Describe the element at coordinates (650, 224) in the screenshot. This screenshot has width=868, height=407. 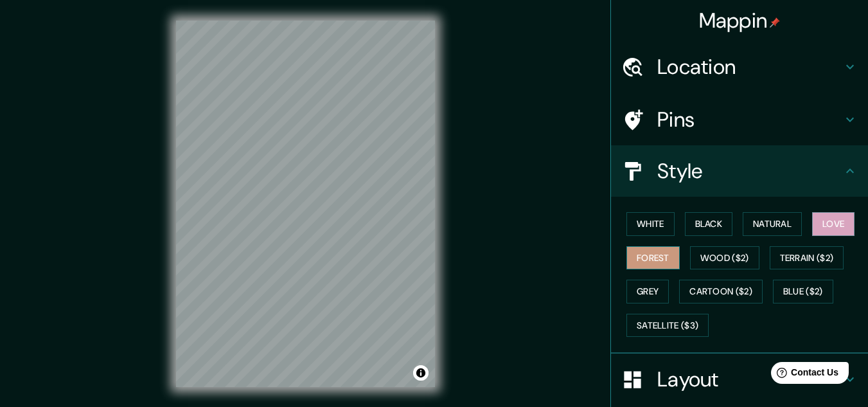
I see `button: White` at that location.